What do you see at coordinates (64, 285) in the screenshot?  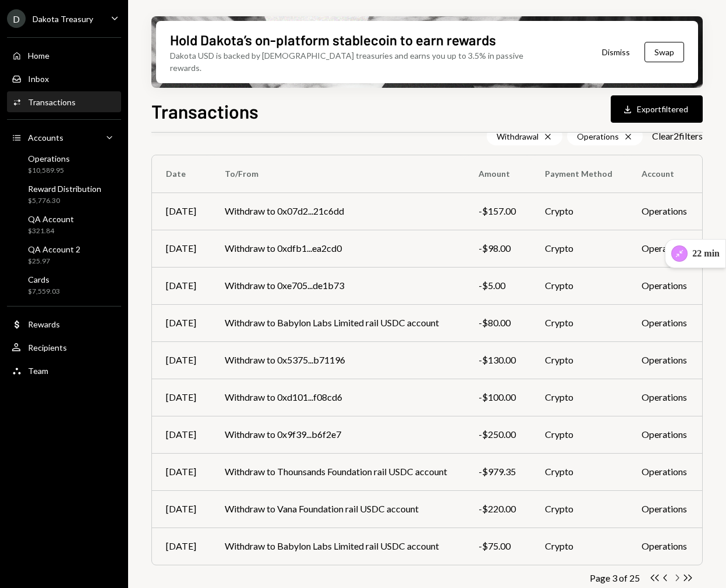 I see `a: Cards$7,559.03` at bounding box center [64, 285].